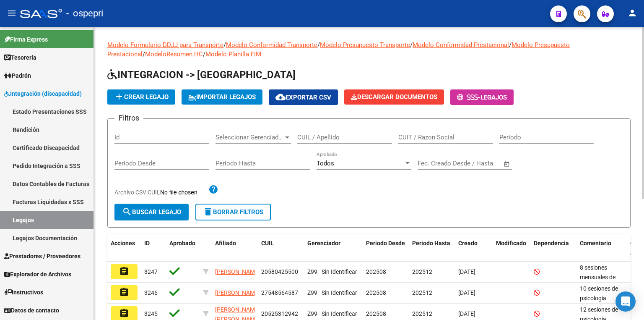 The image size is (644, 320). I want to click on datatable-header-cell: CUIL, so click(281, 248).